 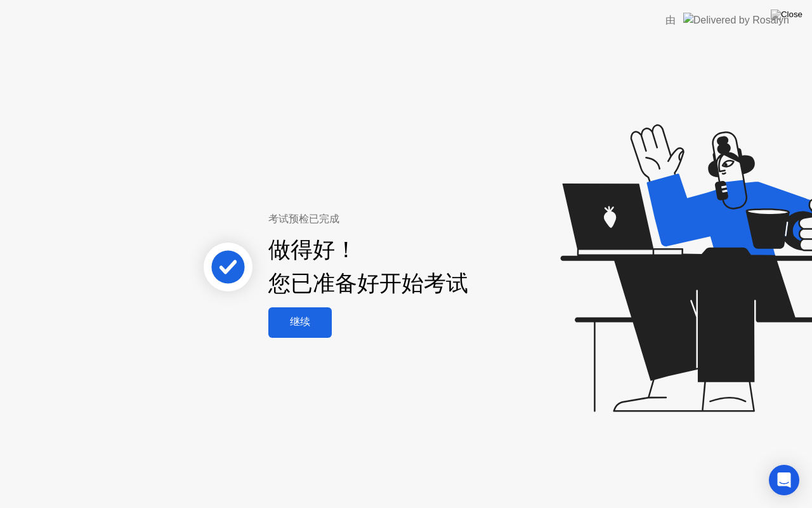 I want to click on div: 由, so click(x=671, y=20).